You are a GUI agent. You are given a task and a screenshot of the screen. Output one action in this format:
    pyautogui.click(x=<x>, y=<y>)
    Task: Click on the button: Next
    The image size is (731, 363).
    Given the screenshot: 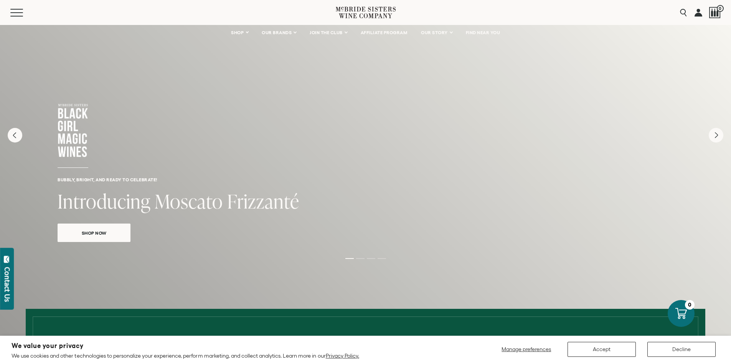 What is the action you would take?
    pyautogui.click(x=716, y=135)
    